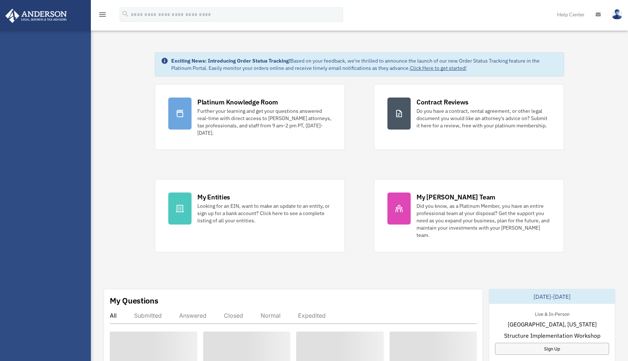  Describe the element at coordinates (238, 102) in the screenshot. I see `div: Platinum Knowledge Room` at that location.